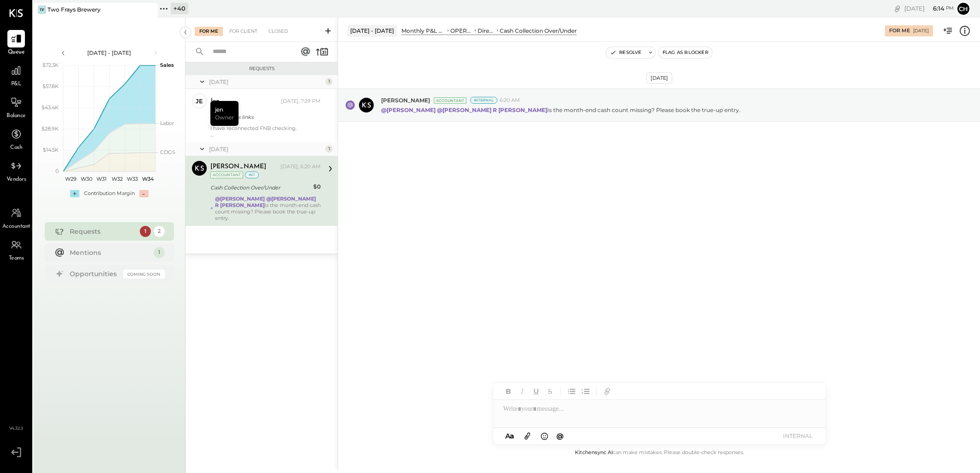 This screenshot has width=980, height=473. Describe the element at coordinates (159, 232) in the screenshot. I see `div: 2` at that location.